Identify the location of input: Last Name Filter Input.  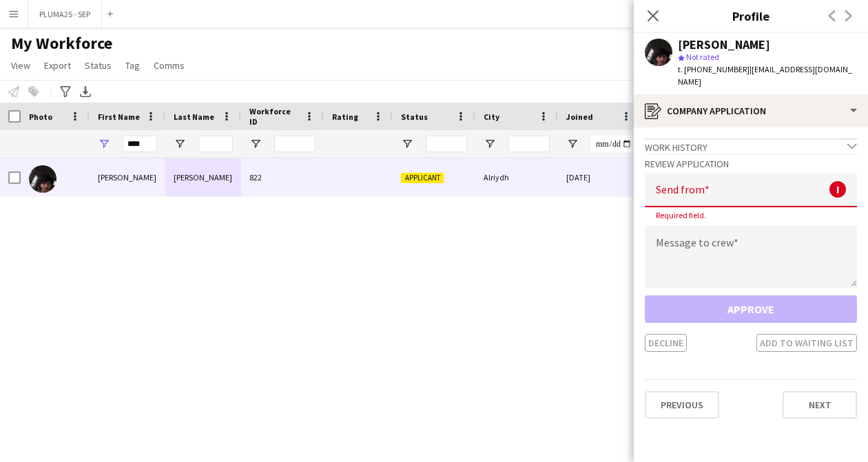
(216, 144).